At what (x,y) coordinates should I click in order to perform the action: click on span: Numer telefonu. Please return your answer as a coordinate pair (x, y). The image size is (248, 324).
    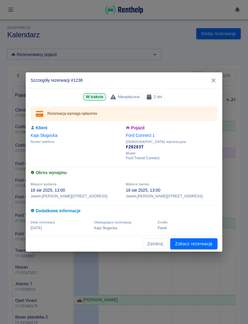
    Looking at the image, I should click on (76, 142).